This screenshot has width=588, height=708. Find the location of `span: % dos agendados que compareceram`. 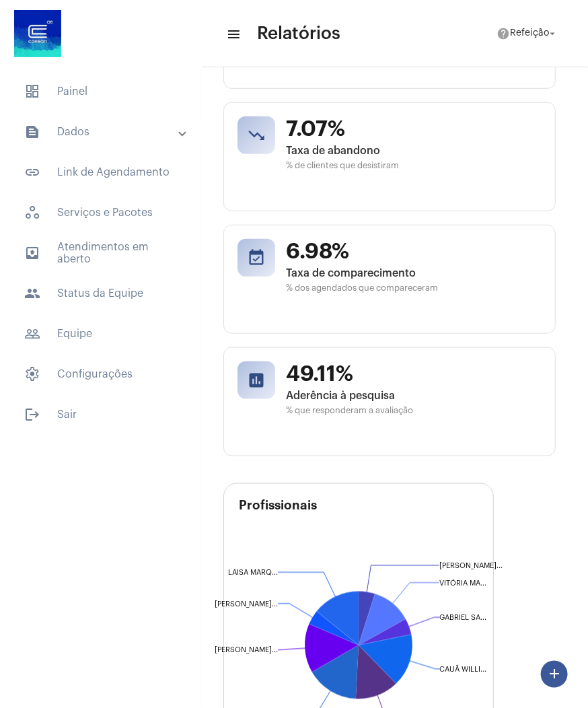

span: % dos agendados que compareceram is located at coordinates (413, 288).